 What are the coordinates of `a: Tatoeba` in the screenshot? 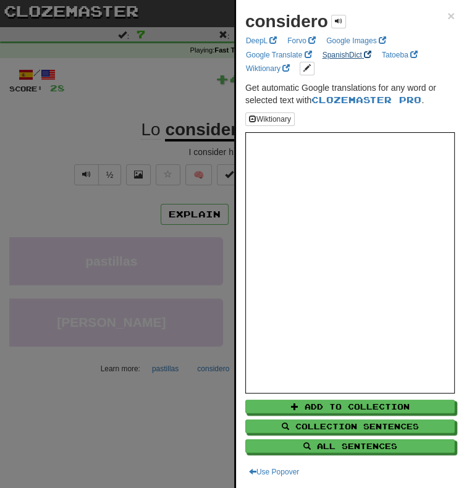 It's located at (400, 55).